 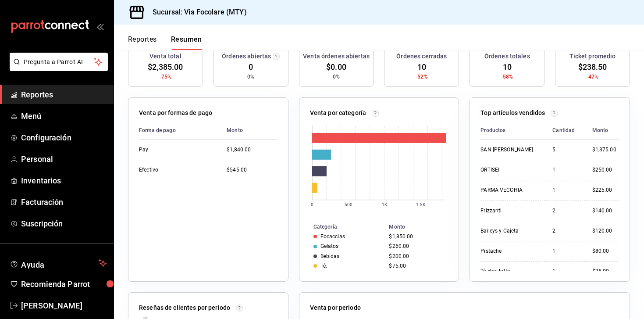 What do you see at coordinates (384, 205) in the screenshot?
I see `text: 1K` at bounding box center [384, 205].